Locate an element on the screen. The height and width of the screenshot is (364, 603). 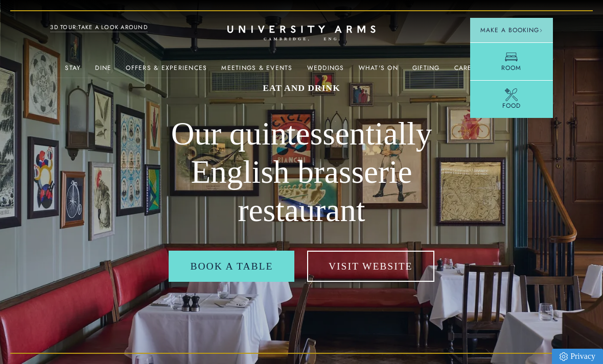
a: Privacy is located at coordinates (577, 356).